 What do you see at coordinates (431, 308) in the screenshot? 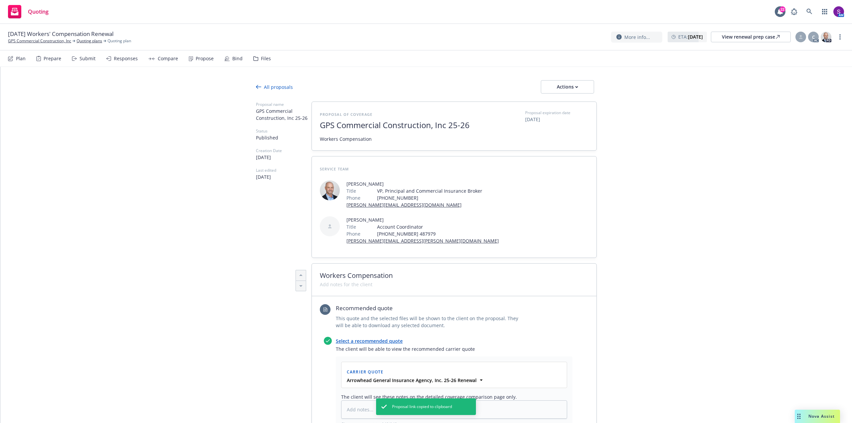
I see `span: Recommended quote` at bounding box center [431, 308].